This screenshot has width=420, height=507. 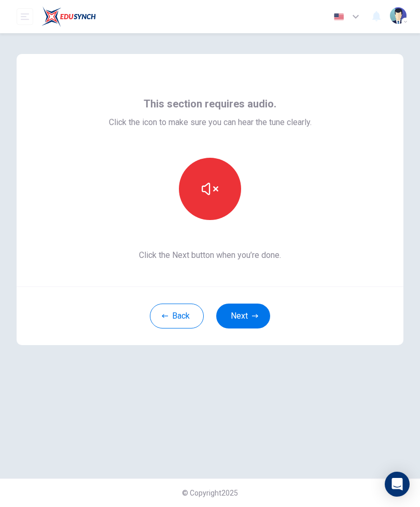 What do you see at coordinates (210, 493) in the screenshot?
I see `span: © Copyright 2025` at bounding box center [210, 493].